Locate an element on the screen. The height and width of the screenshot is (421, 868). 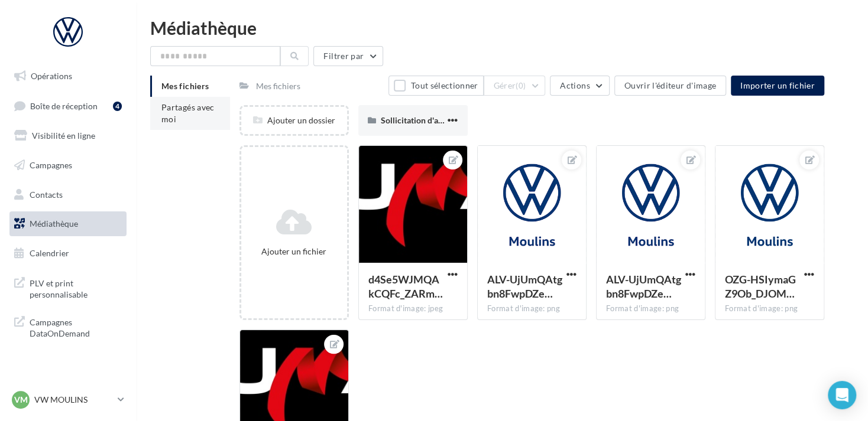
button: Importer un fichier is located at coordinates (778, 85).